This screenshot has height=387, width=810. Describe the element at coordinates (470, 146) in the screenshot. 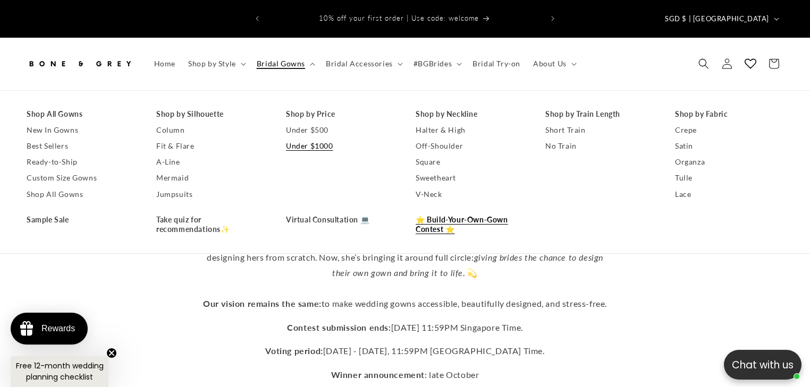

I see `a: Off-Shoulder` at that location.